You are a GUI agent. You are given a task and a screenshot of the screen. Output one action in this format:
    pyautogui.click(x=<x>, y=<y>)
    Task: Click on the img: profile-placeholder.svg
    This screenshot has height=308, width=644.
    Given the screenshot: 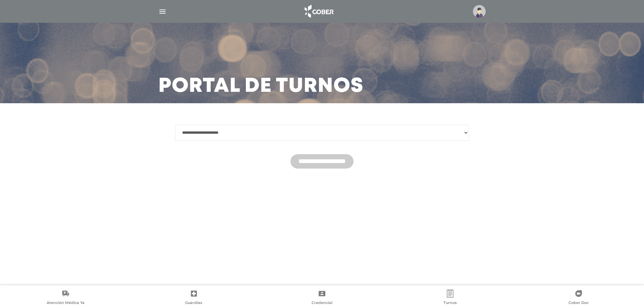 What is the action you would take?
    pyautogui.click(x=479, y=12)
    